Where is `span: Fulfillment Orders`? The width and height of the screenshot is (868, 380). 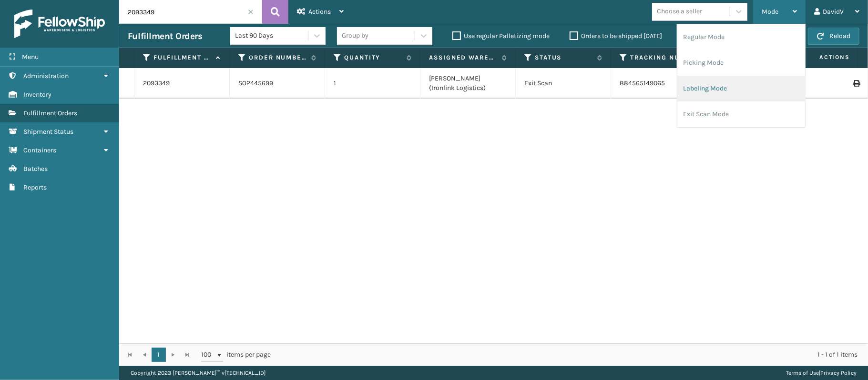 span: Fulfillment Orders is located at coordinates (50, 113).